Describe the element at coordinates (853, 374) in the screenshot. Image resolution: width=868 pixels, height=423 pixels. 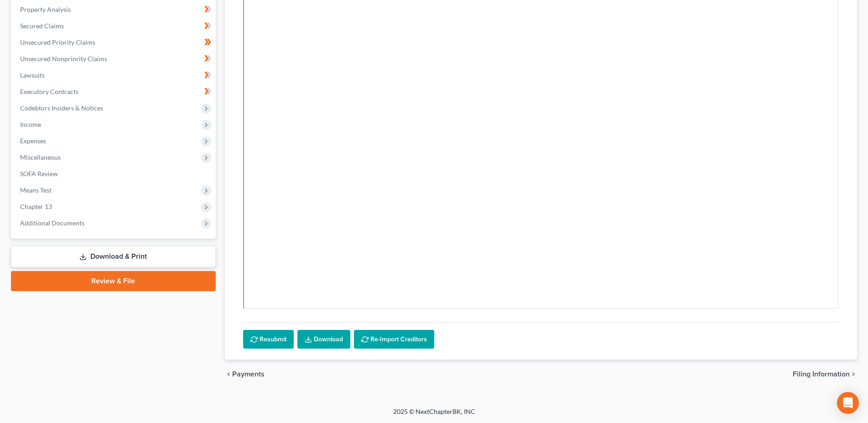
I see `i: chevron_right` at that location.